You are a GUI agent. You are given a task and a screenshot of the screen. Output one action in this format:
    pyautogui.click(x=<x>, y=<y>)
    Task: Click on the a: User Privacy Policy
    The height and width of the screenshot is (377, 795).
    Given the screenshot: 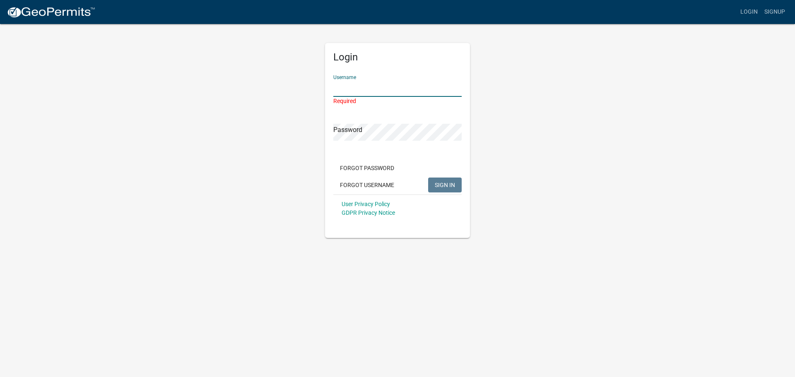 What is the action you would take?
    pyautogui.click(x=365, y=204)
    